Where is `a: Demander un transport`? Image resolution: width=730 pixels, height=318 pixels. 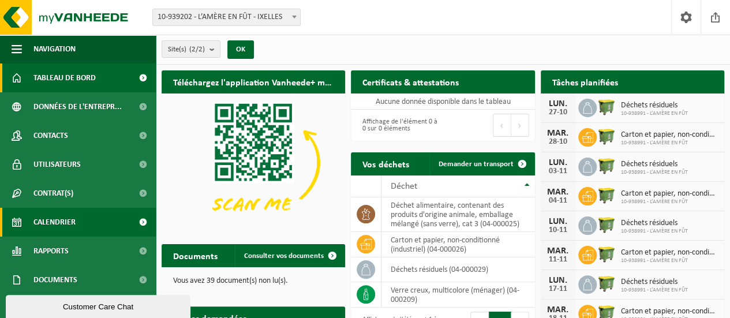
a: Demander un transport is located at coordinates (481, 164).